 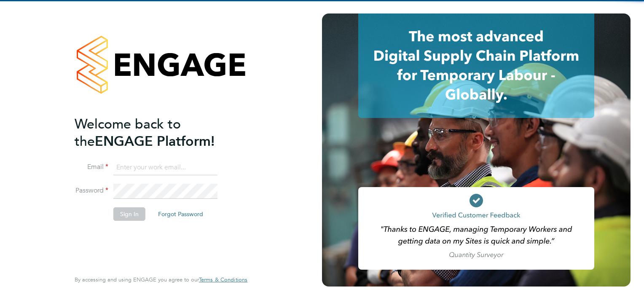 I want to click on h2: ENGAGE Platform!, so click(x=156, y=132).